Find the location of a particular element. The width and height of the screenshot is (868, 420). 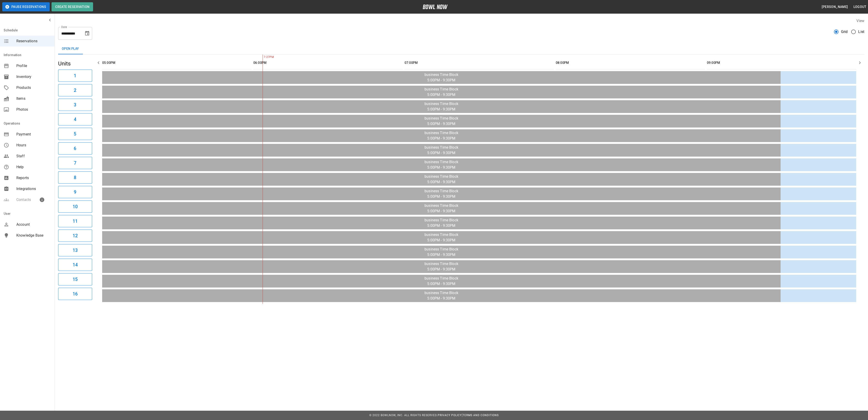

th: 07:00PM is located at coordinates (479, 63).